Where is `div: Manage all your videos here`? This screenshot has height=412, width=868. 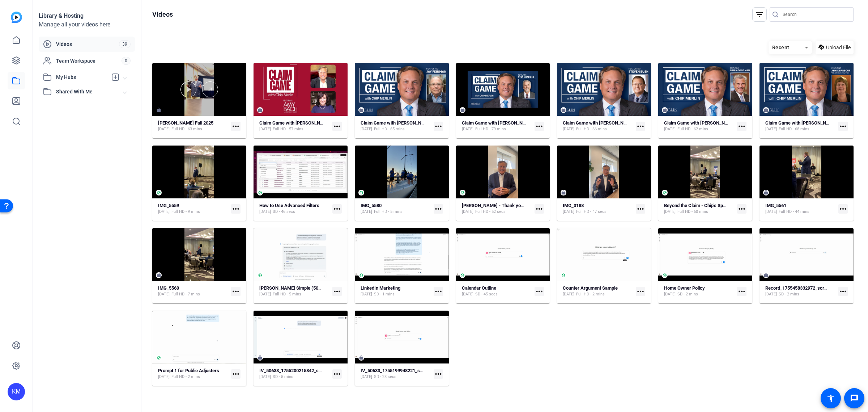 div: Manage all your videos here is located at coordinates (87, 24).